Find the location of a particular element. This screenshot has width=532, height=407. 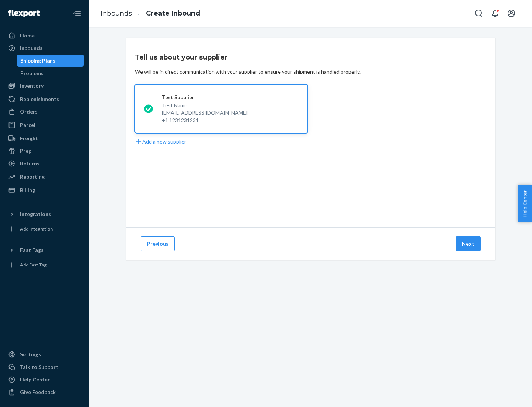

a: Settings is located at coordinates (44, 354).